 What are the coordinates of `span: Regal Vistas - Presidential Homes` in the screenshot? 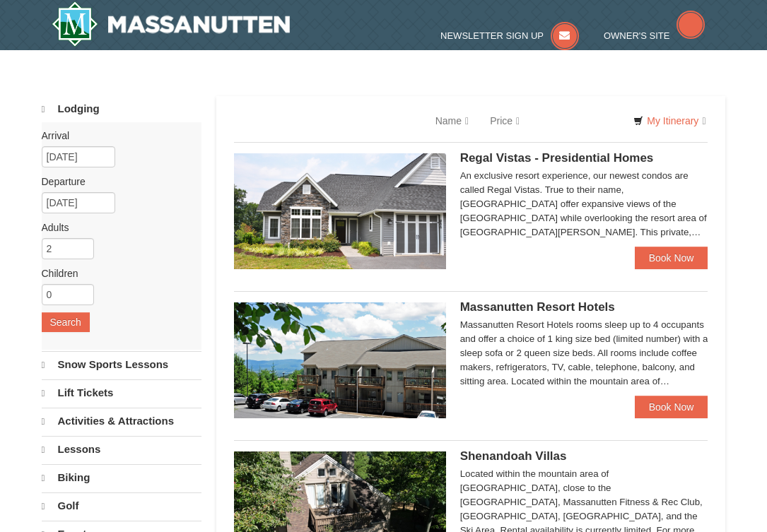 It's located at (557, 158).